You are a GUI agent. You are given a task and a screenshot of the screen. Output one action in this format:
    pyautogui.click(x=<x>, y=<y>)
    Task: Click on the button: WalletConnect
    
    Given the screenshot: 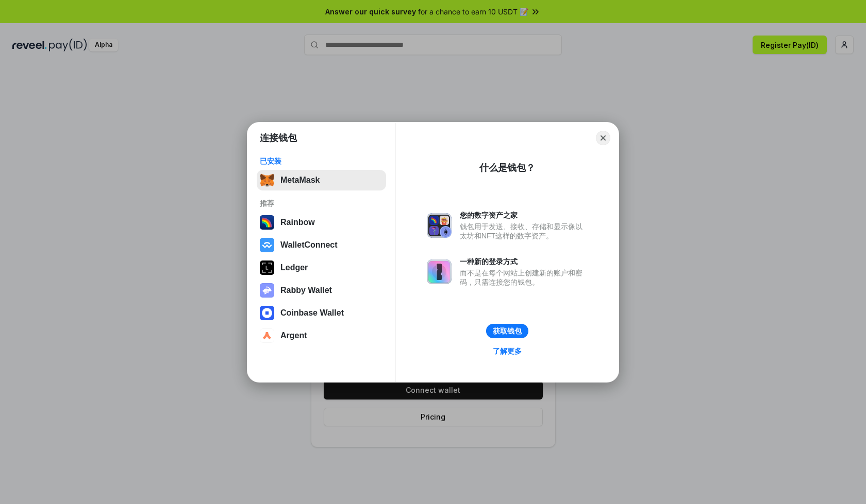 What is the action you would take?
    pyautogui.click(x=321, y=245)
    